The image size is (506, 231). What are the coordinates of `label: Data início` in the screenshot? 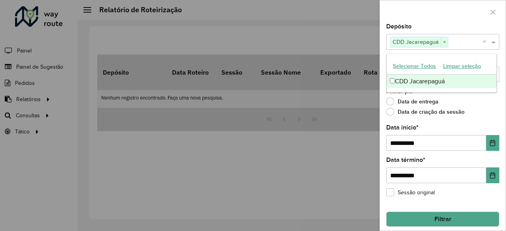 It's located at (402, 128).